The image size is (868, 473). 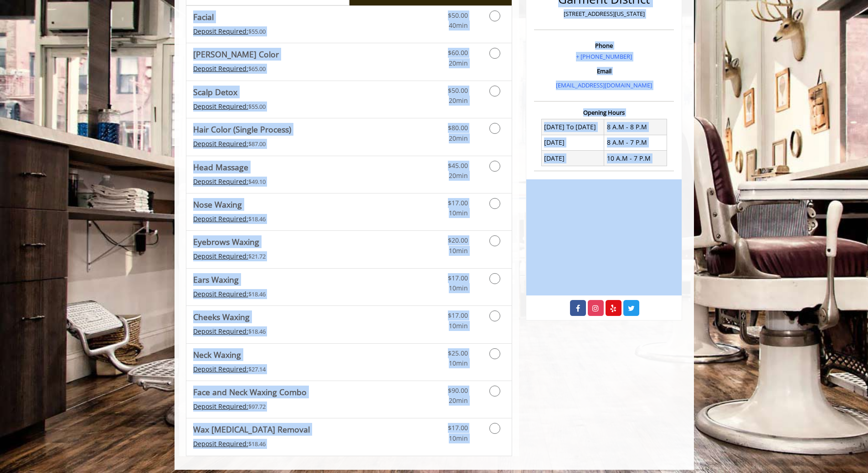 I want to click on div: $97.72, so click(x=285, y=406).